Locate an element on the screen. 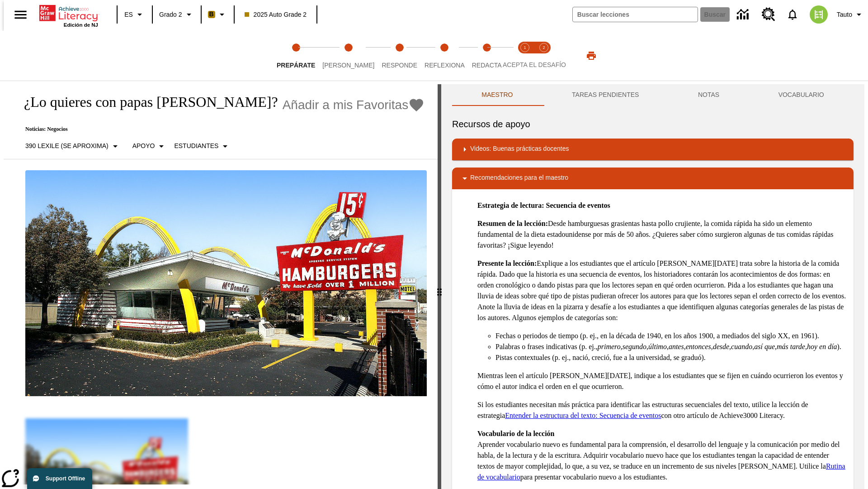 The width and height of the screenshot is (868, 489). button: Support Offline is located at coordinates (60, 478).